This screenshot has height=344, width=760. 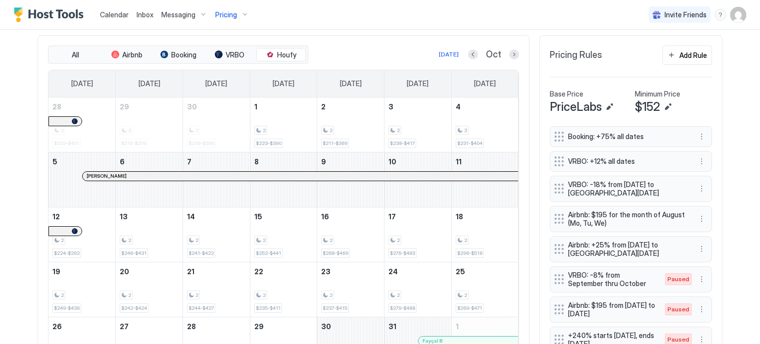 I want to click on a: October 8, 2025, so click(x=284, y=161).